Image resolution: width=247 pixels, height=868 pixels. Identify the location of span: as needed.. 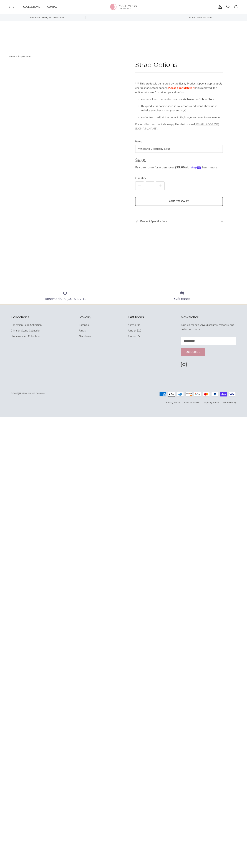
(215, 118).